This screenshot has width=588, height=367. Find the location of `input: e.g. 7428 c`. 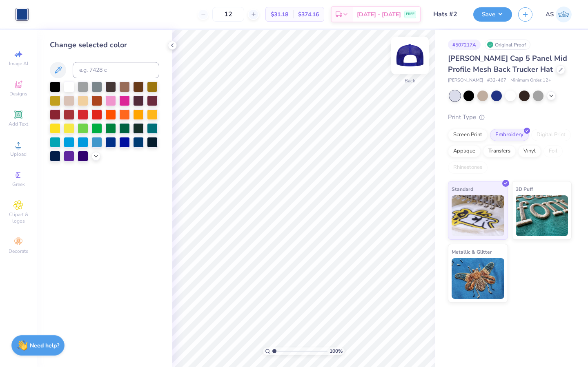

input: e.g. 7428 c is located at coordinates (116, 70).